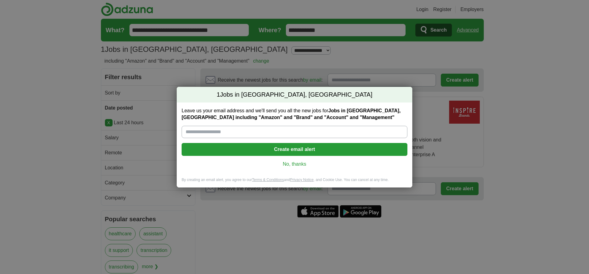 The height and width of the screenshot is (274, 589). What do you see at coordinates (302, 180) in the screenshot?
I see `a: Privacy Notice` at bounding box center [302, 180].